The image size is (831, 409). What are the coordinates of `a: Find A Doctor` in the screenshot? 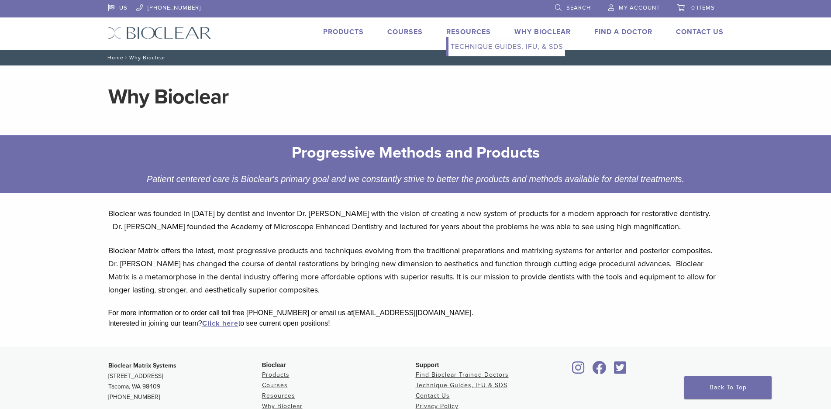 It's located at (623, 32).